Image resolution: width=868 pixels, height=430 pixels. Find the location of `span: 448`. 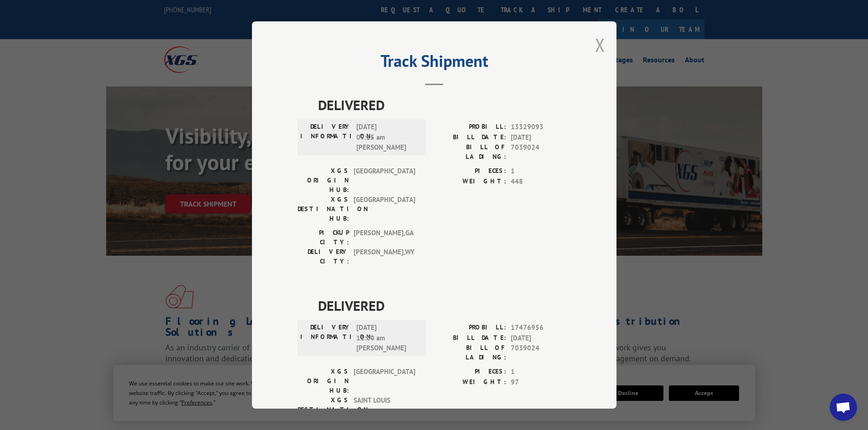

span: 448 is located at coordinates (541, 181).